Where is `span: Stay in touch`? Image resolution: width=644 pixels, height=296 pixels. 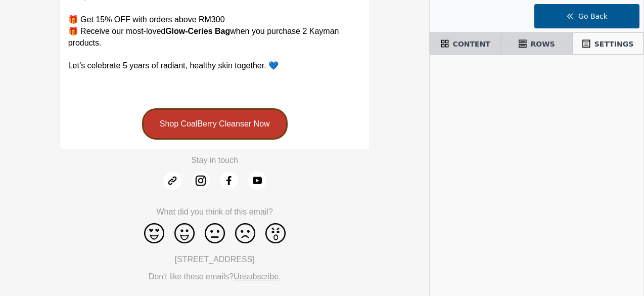 span: Stay in touch is located at coordinates (214, 160).